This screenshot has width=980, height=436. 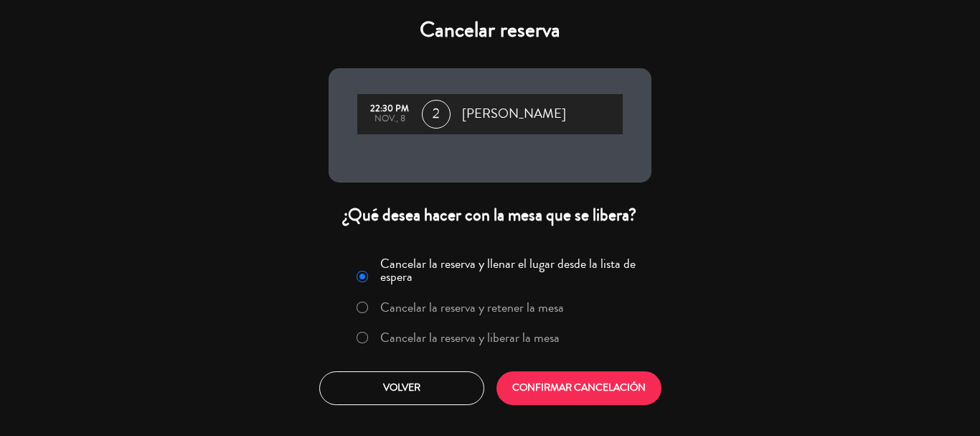 What do you see at coordinates (472, 307) in the screenshot?
I see `label: Cancelar la reserva y retener la mesa` at bounding box center [472, 307].